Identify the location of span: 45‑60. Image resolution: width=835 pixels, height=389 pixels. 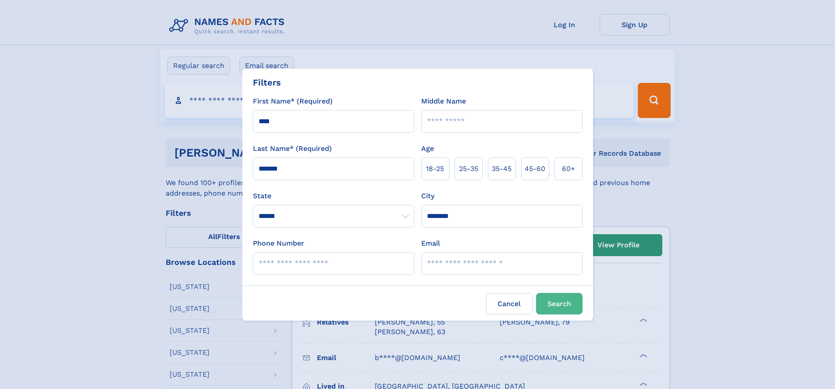
(535, 169).